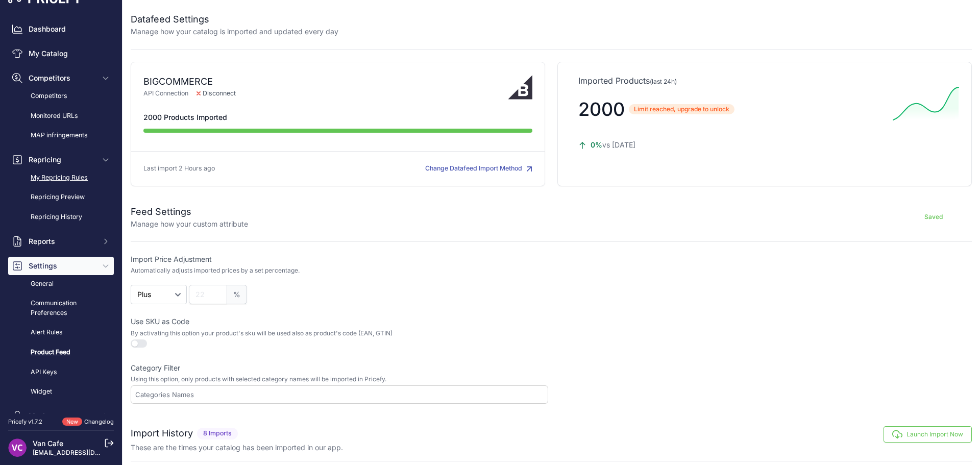  Describe the element at coordinates (60, 416) in the screenshot. I see `button: My Account` at that location.